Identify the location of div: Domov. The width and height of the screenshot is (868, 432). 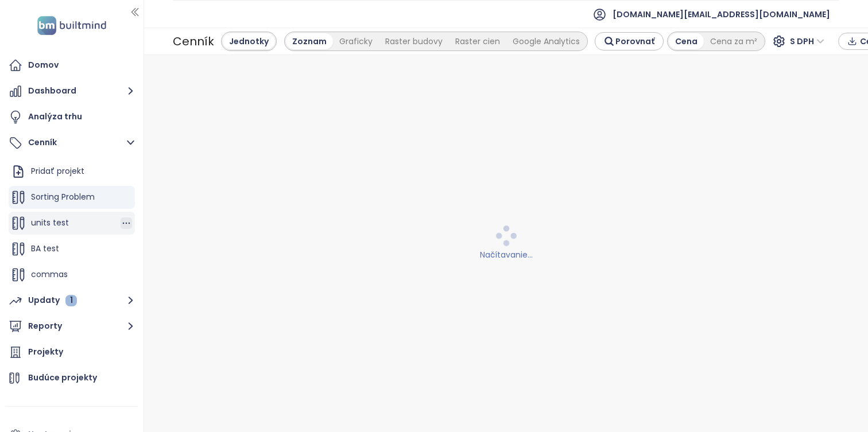
(43, 65).